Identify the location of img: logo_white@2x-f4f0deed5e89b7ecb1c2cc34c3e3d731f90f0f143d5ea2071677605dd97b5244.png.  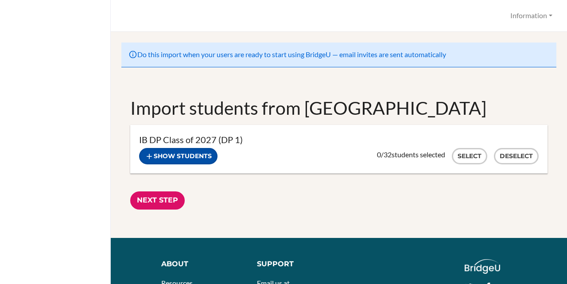
(482, 266).